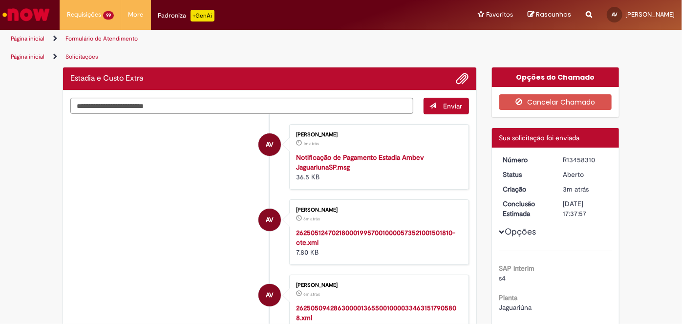 This screenshot has width=682, height=324. Describe the element at coordinates (517, 268) in the screenshot. I see `b: SAP Interim` at that location.